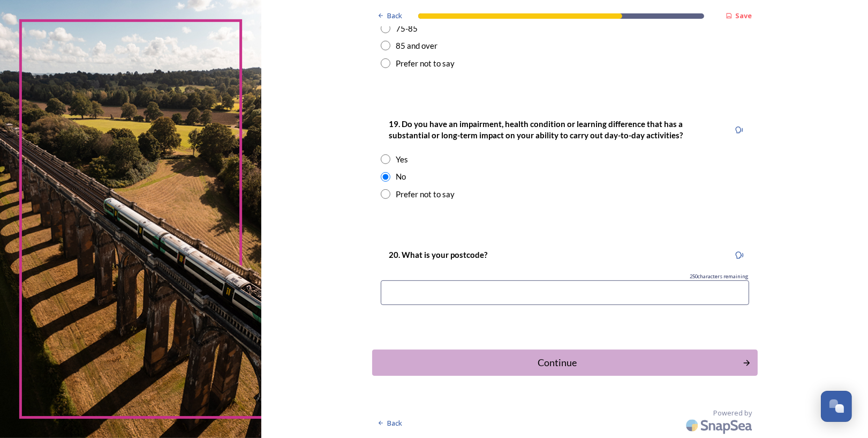  What do you see at coordinates (734, 412) in the screenshot?
I see `span: Powered by` at bounding box center [734, 412].